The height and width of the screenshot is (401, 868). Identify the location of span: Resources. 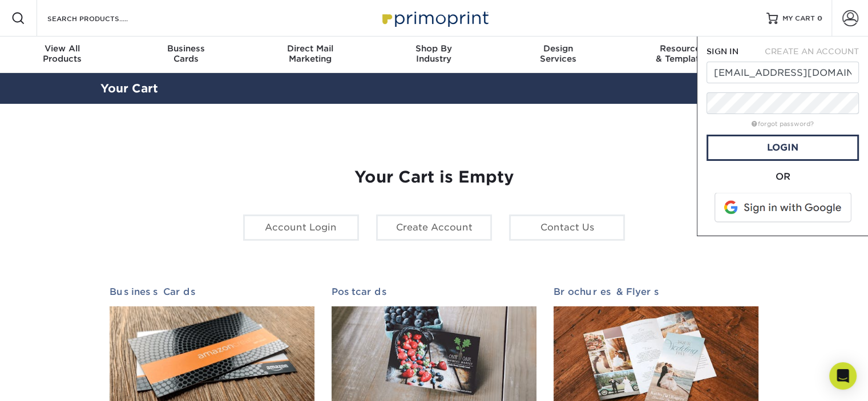
(681, 49).